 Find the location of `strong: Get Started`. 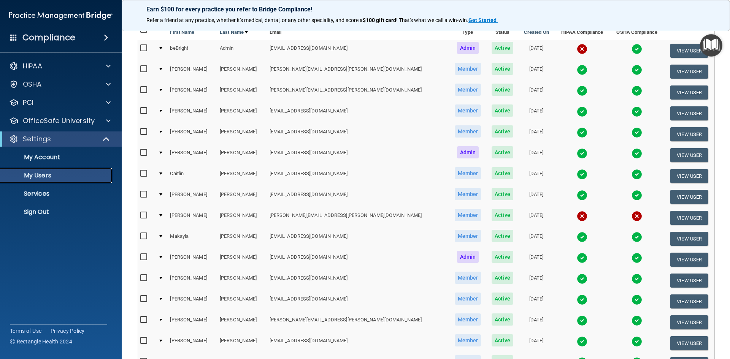

strong: Get Started is located at coordinates (483, 20).